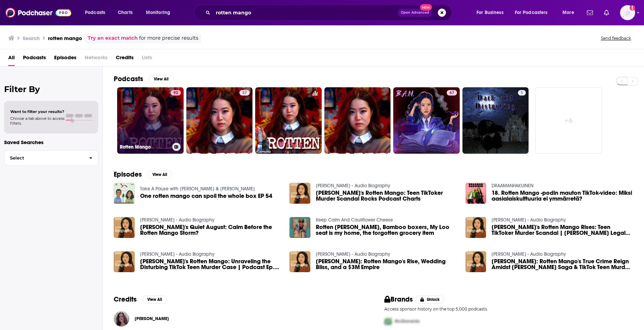 This screenshot has height=330, width=644. What do you see at coordinates (51, 89) in the screenshot?
I see `h2: Filter By` at bounding box center [51, 89].